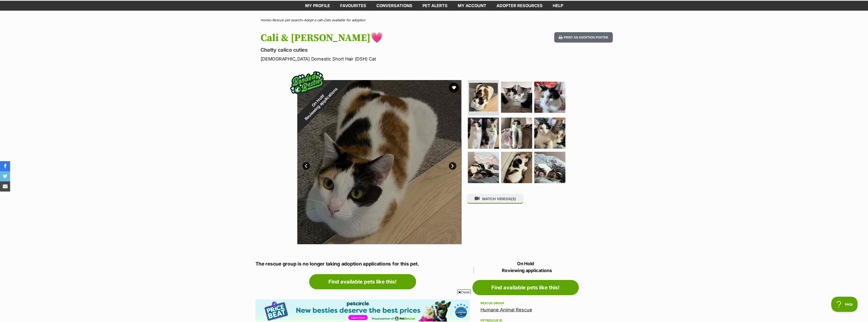 The width and height of the screenshot is (868, 322). I want to click on a: conversations, so click(394, 6).